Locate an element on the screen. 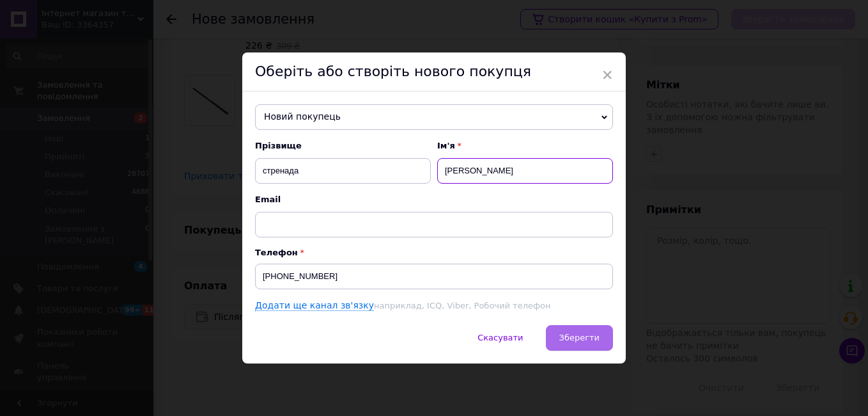 This screenshot has height=416, width=868. input: Наприклад: Іванов is located at coordinates (343, 171).